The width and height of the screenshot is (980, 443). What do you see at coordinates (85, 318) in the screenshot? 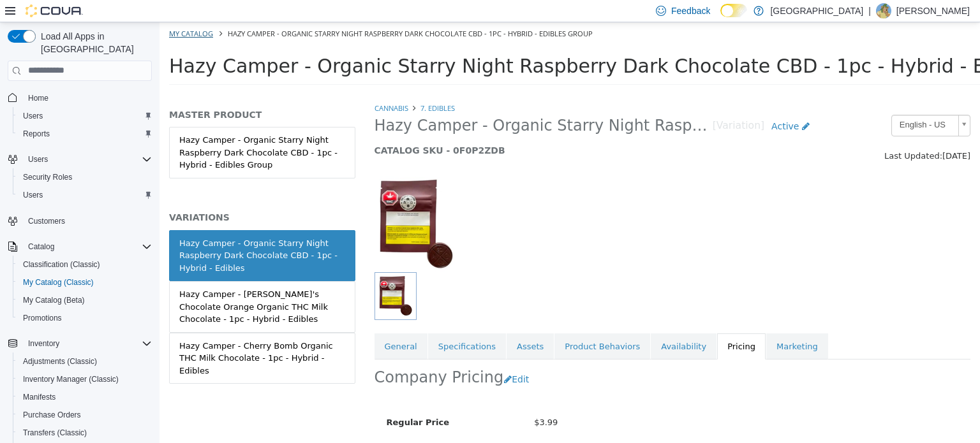
I see `button: Promotions` at bounding box center [85, 318].